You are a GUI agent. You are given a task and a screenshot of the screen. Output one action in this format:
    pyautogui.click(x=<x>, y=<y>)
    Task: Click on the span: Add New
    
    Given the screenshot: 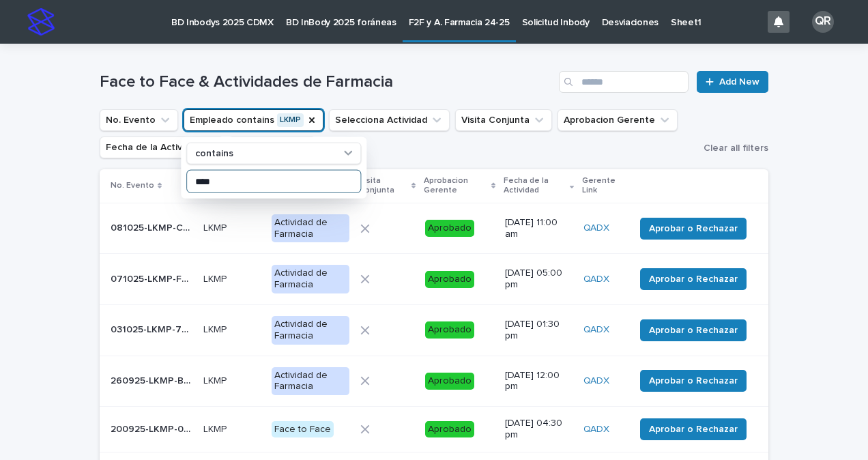 What is the action you would take?
    pyautogui.click(x=739, y=82)
    